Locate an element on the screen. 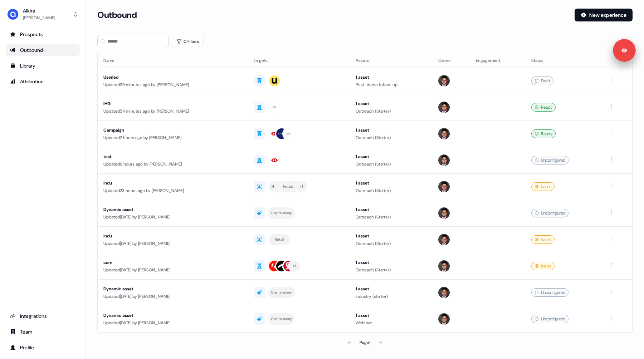 The image size is (644, 359). div: Attribution is located at coordinates (42, 82).